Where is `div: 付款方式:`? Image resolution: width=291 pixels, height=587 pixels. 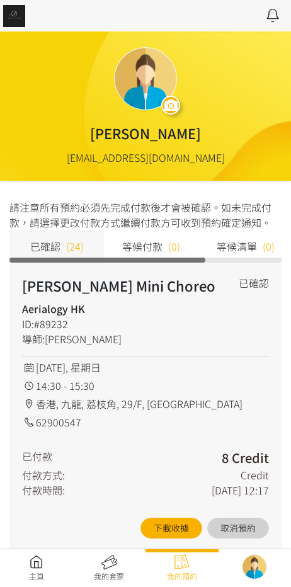
div: 付款方式: is located at coordinates (43, 475).